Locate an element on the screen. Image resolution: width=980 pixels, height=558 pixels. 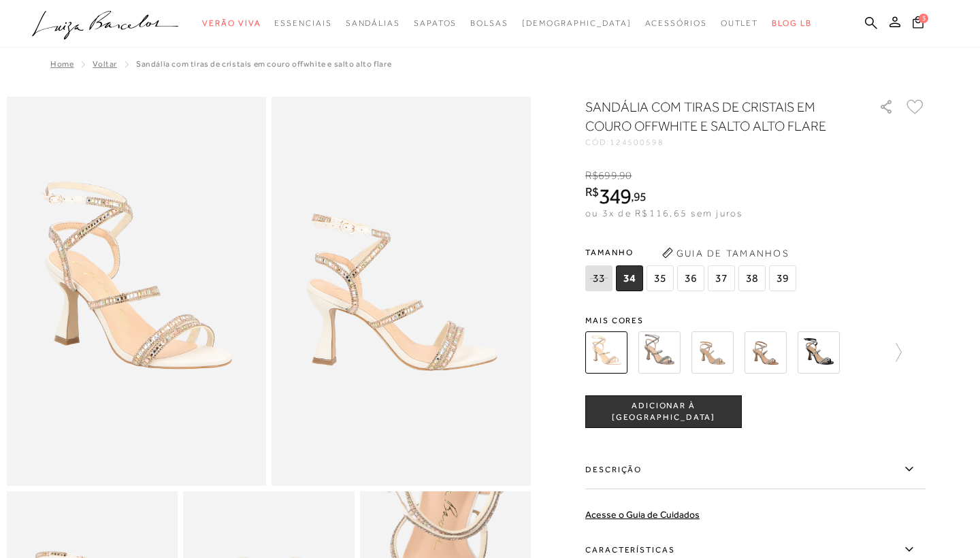
span: 95 is located at coordinates (640, 196).